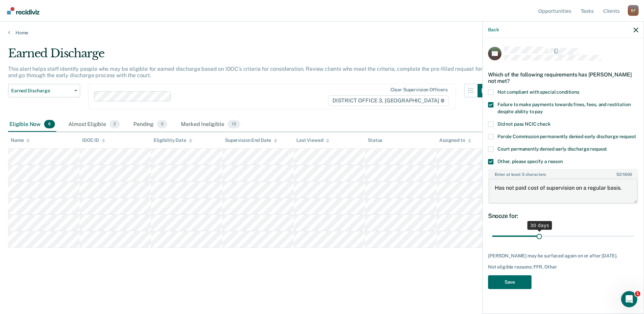 This screenshot has width=644, height=314. Describe the element at coordinates (162, 124) in the screenshot. I see `span: 0` at that location.